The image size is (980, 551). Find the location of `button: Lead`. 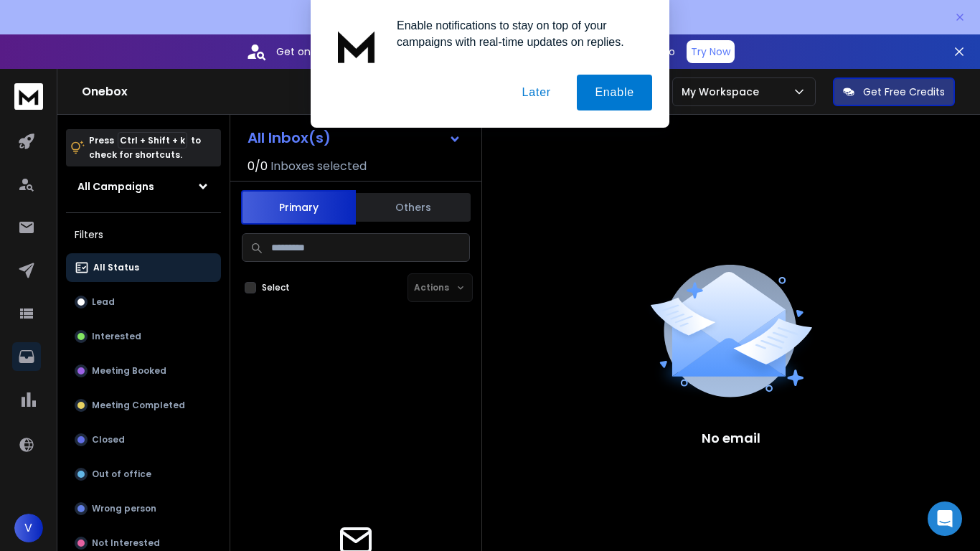

button: Lead is located at coordinates (143, 302).